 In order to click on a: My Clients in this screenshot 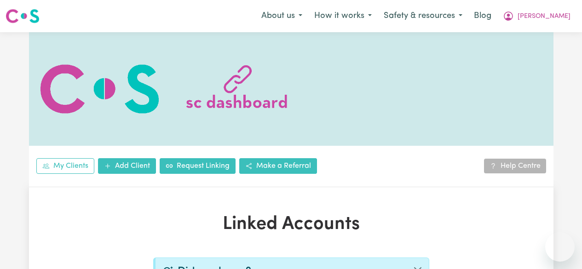, I will do `click(65, 166)`.